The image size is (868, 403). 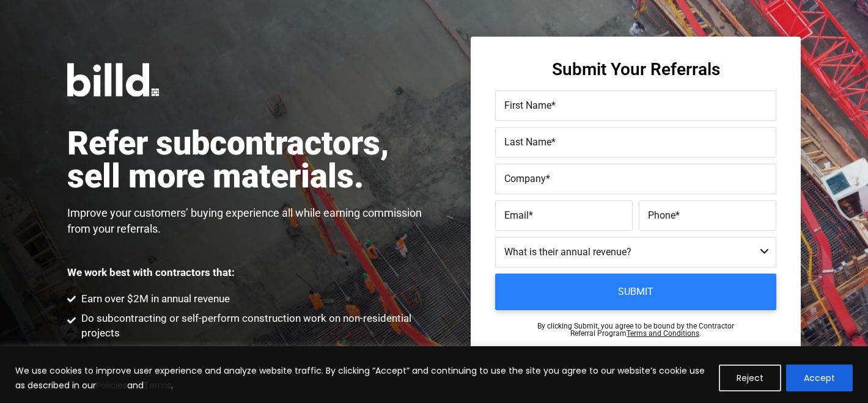 What do you see at coordinates (820, 378) in the screenshot?
I see `button: Accept` at bounding box center [820, 378].